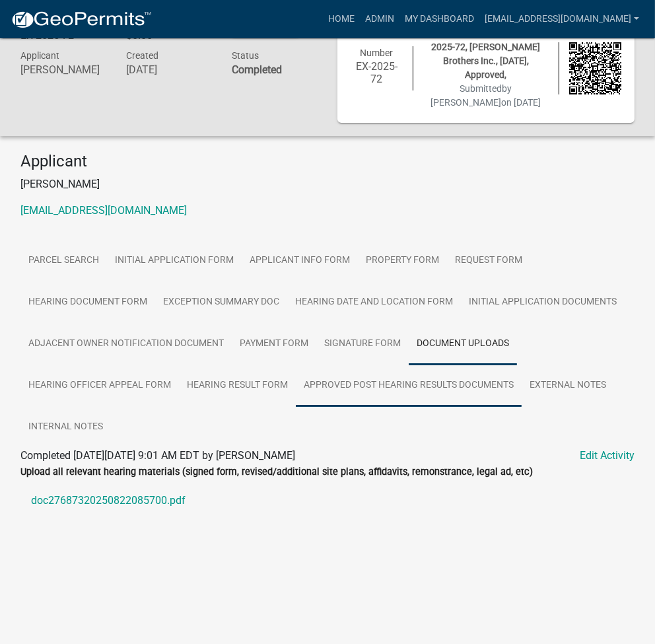  Describe the element at coordinates (377, 53) in the screenshot. I see `span: Number` at that location.